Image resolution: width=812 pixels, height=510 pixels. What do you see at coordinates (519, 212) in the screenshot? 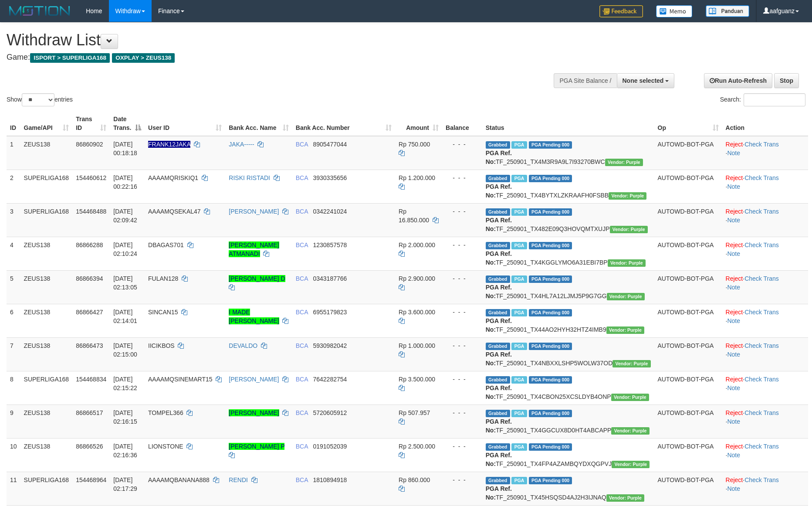
I see `span: Marked by aafnonsreyleab` at bounding box center [519, 212].